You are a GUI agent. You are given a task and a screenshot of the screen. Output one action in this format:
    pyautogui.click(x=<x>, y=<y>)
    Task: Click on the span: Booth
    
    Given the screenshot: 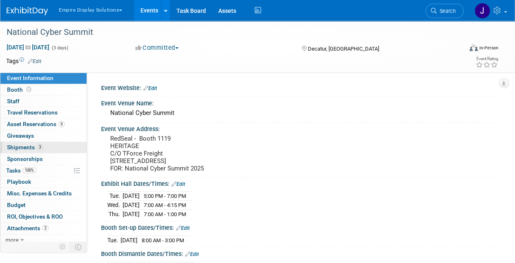 What is the action you would take?
    pyautogui.click(x=20, y=89)
    